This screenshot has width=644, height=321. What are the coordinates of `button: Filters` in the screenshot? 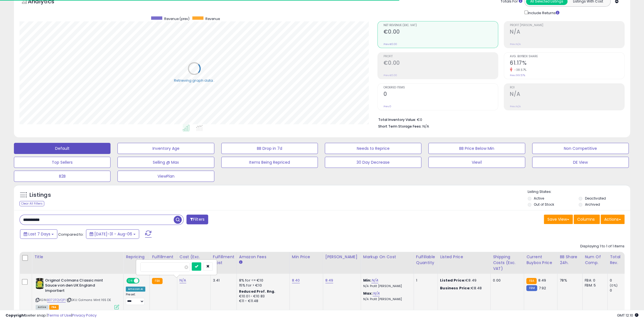 It's located at (197, 219).